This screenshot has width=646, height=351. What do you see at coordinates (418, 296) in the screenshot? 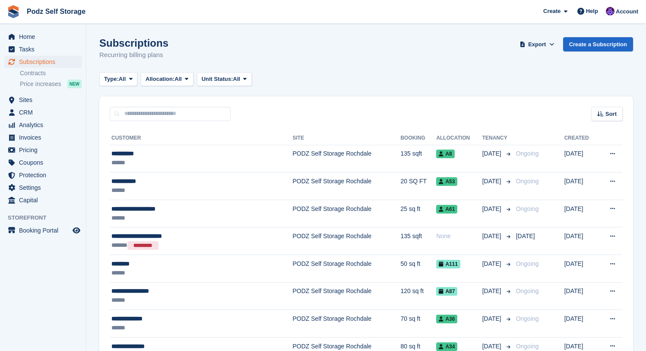
I see `td: 120 sq ft` at bounding box center [418, 296].